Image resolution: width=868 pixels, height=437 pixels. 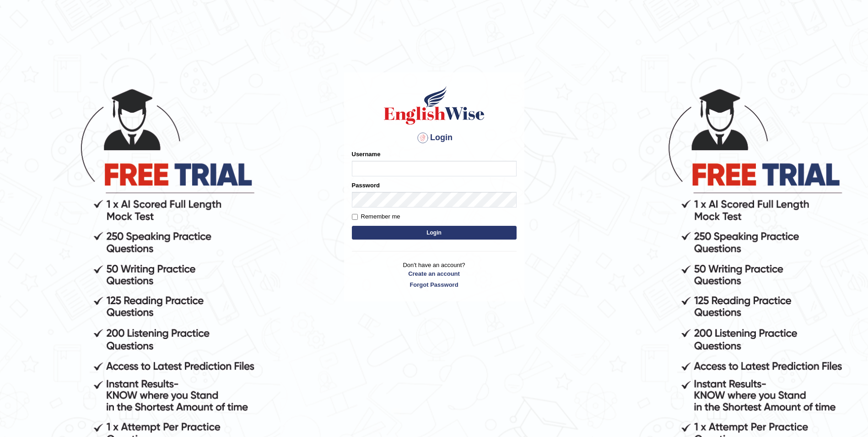 What do you see at coordinates (434, 273) in the screenshot?
I see `a: Create an account` at bounding box center [434, 273].